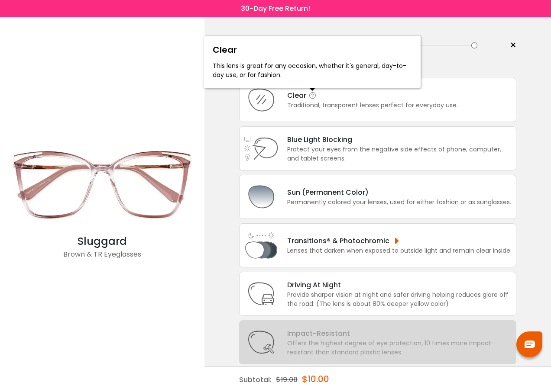  I want to click on div: Clear, so click(373, 95).